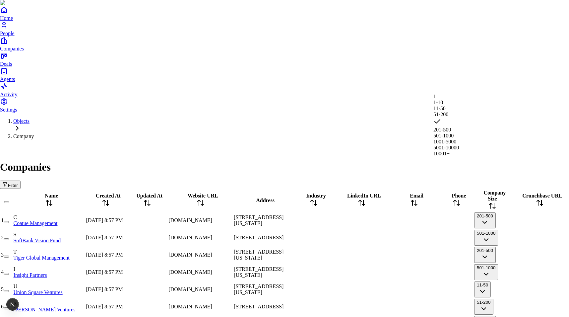  What do you see at coordinates (446, 130) in the screenshot?
I see `div: 201-500` at bounding box center [446, 130].